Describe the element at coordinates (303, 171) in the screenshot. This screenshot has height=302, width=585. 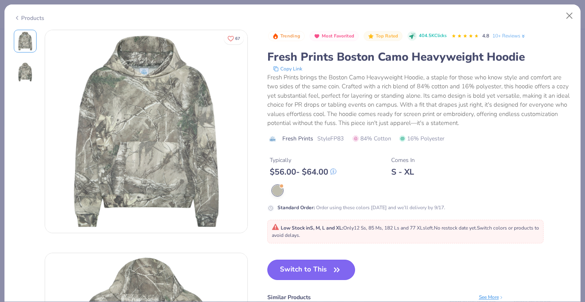
I see `div: $ 56.00 - $ 64.00` at that location.